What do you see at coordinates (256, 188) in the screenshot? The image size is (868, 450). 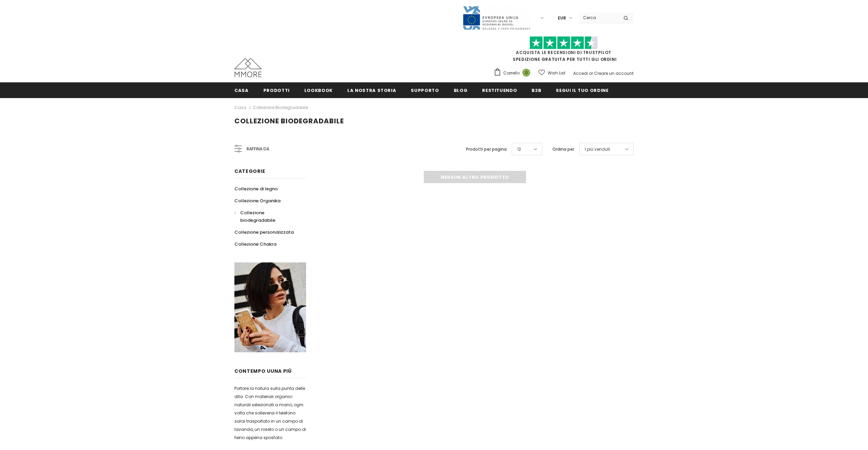 I see `span: Collezione di legno` at bounding box center [256, 188].